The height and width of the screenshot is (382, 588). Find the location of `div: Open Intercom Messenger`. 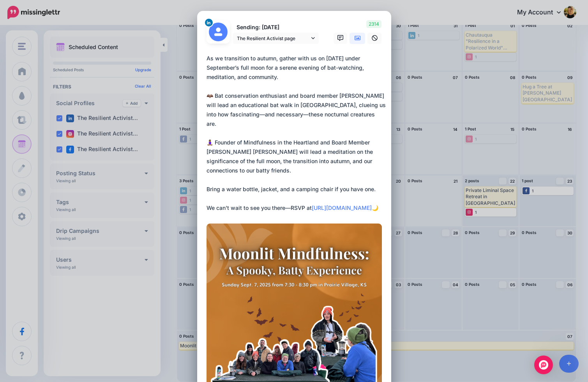

div: Open Intercom Messenger is located at coordinates (543, 365).